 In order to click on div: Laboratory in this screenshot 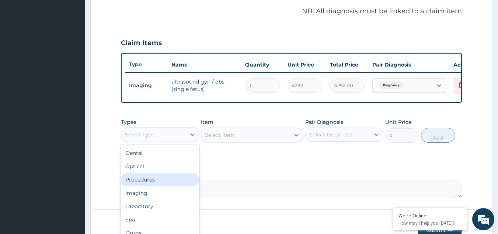, I will do `click(160, 206)`.